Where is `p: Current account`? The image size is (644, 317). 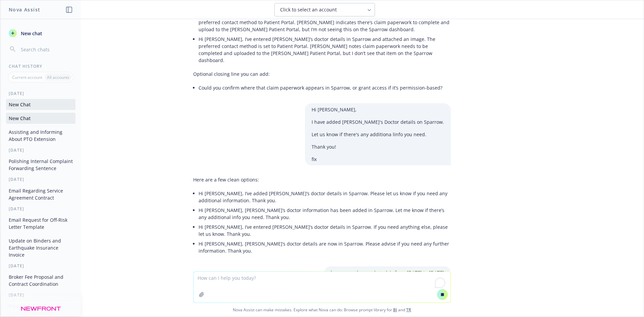
p: Current account is located at coordinates (27, 77).